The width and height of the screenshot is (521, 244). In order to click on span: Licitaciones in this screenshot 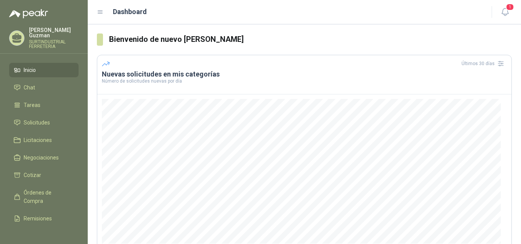, I will do `click(38, 140)`.